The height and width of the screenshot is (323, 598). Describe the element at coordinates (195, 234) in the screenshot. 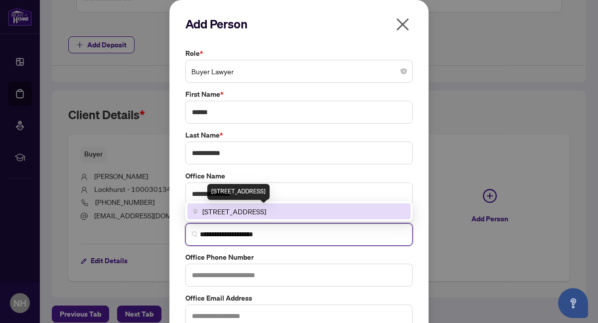

I see `img: search_icon` at that location.